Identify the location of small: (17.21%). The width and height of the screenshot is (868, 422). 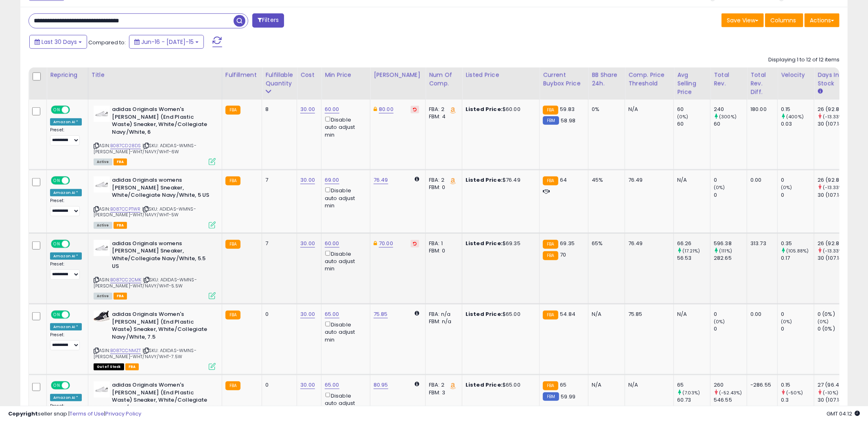
(691, 251).